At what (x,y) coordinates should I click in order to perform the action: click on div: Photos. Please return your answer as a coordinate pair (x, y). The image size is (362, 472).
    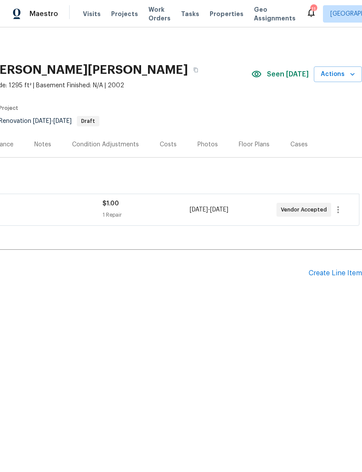
    Looking at the image, I should click on (207, 145).